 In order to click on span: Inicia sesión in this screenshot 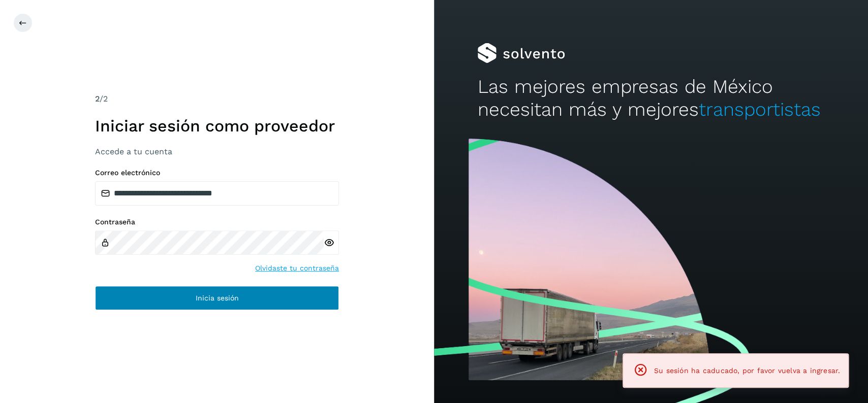, I will do `click(217, 298)`.